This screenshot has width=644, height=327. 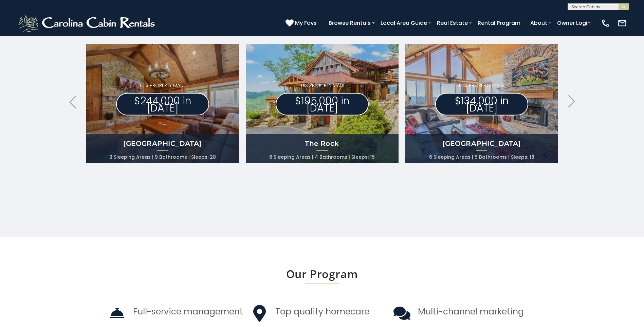 I want to click on h4: The Rock, so click(x=322, y=143).